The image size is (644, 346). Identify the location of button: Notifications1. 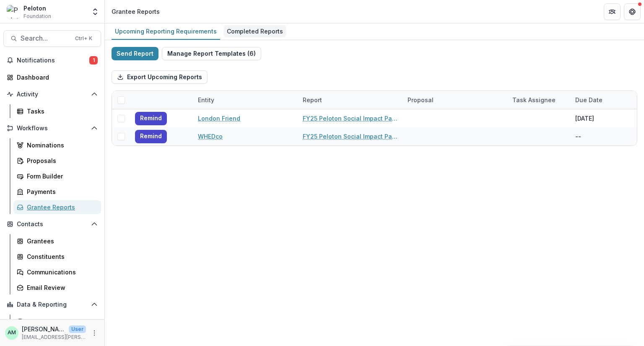
(52, 60).